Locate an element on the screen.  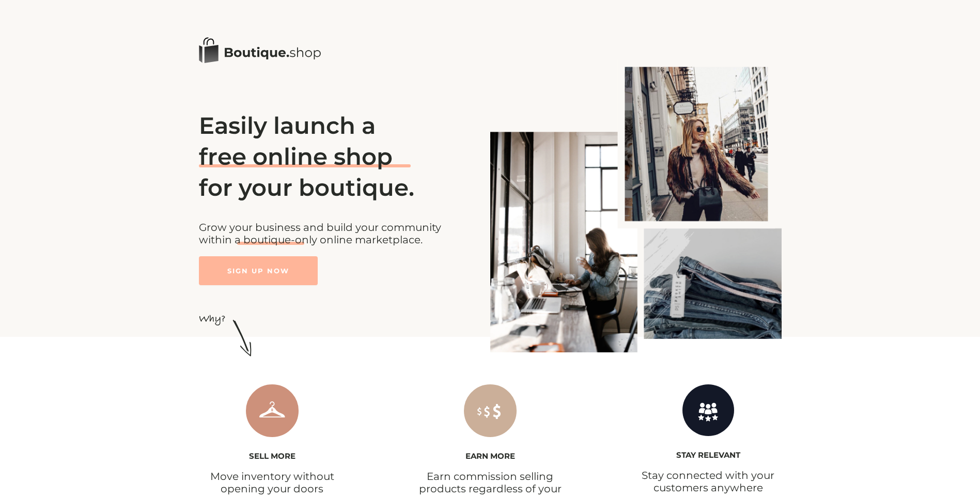
div: Move inventory without opening your doors is located at coordinates (272, 483).